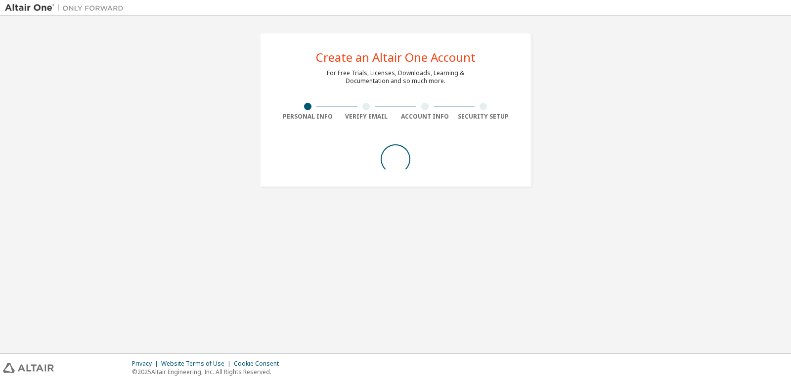 The height and width of the screenshot is (382, 791). I want to click on div: Cookie Consent, so click(259, 364).